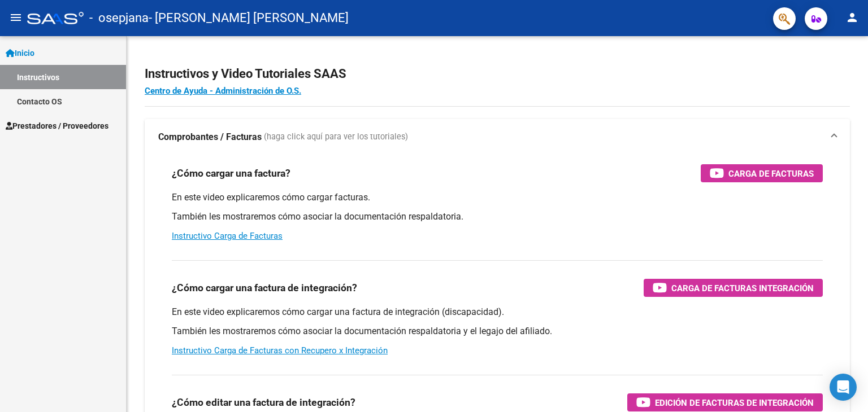 This screenshot has height=412, width=868. Describe the element at coordinates (852, 18) in the screenshot. I see `mat-icon: person` at that location.